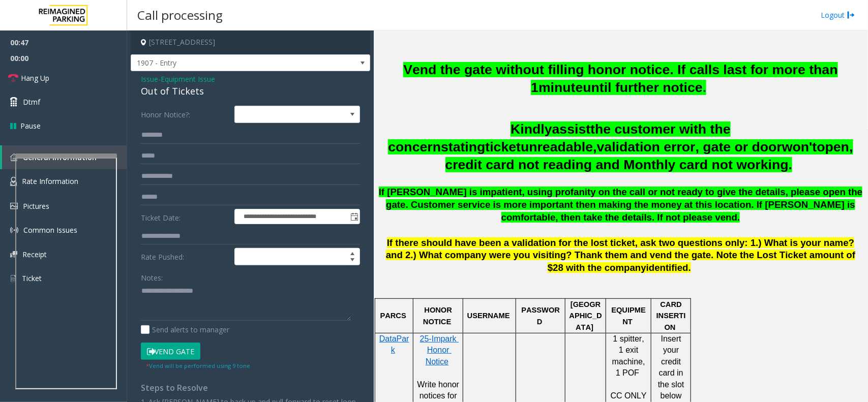 The height and width of the screenshot is (402, 868). I want to click on a: 25-Impark Honor Notice, so click(440, 350).